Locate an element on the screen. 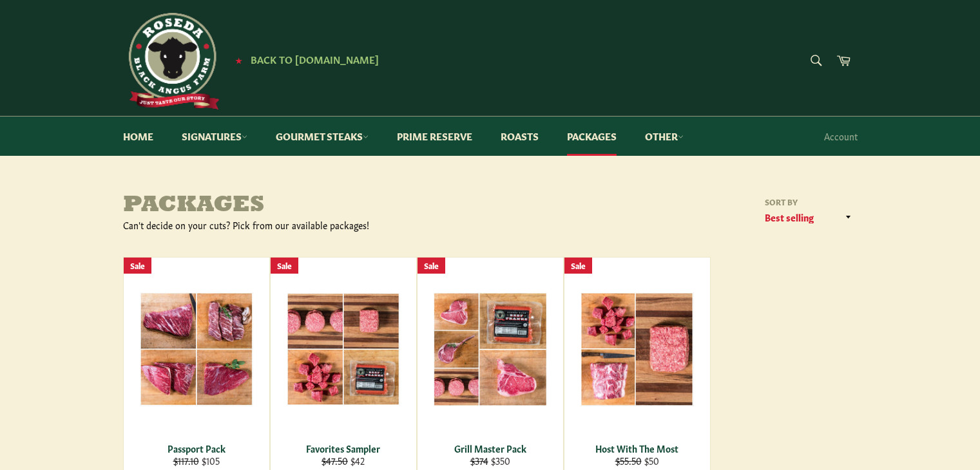  div: $105 is located at coordinates (196, 460).